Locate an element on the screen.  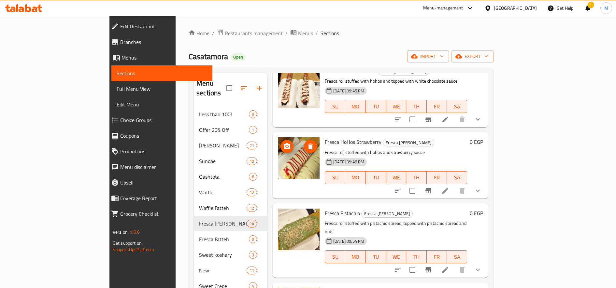
span: import is located at coordinates (428, 56).